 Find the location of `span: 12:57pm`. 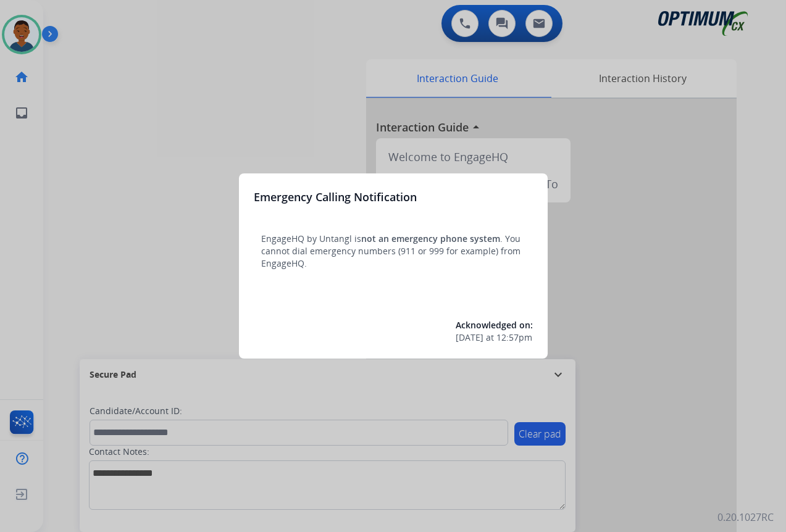

span: 12:57pm is located at coordinates (514, 338).